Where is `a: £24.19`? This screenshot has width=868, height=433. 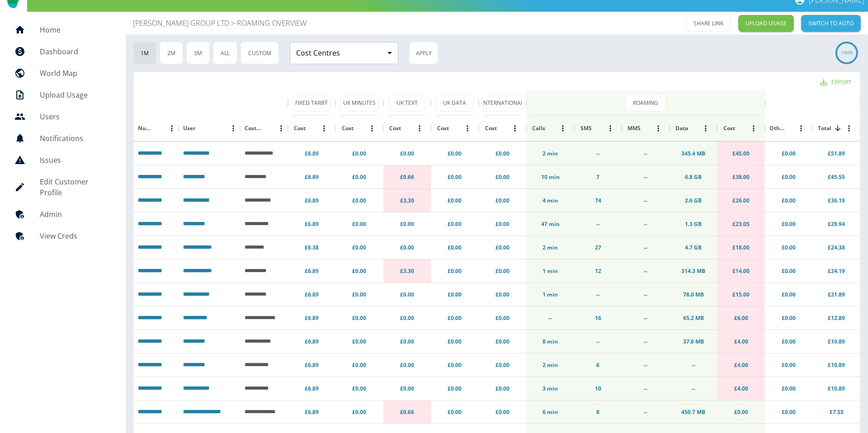
a: £24.19 is located at coordinates (837, 271).